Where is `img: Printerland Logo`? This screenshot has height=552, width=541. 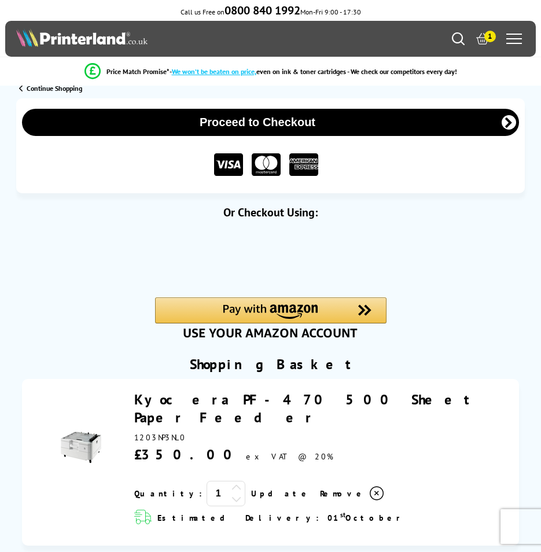 img: Printerland Logo is located at coordinates (82, 38).